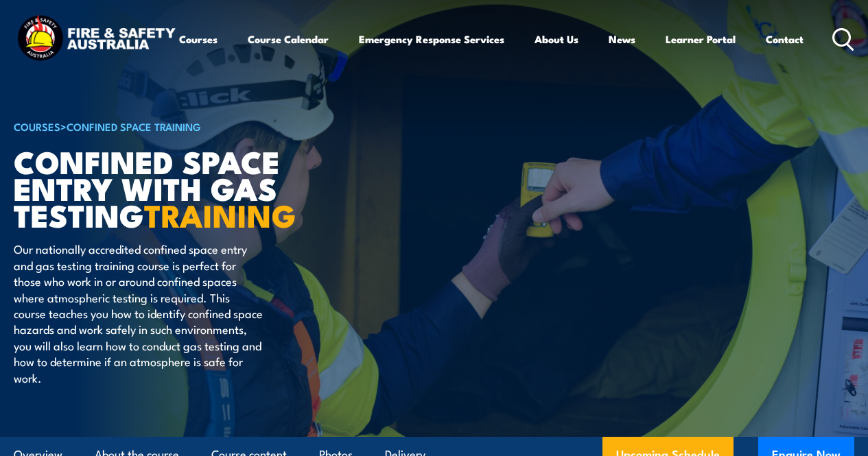 Image resolution: width=868 pixels, height=456 pixels. What do you see at coordinates (288, 39) in the screenshot?
I see `a: Course Calendar` at bounding box center [288, 39].